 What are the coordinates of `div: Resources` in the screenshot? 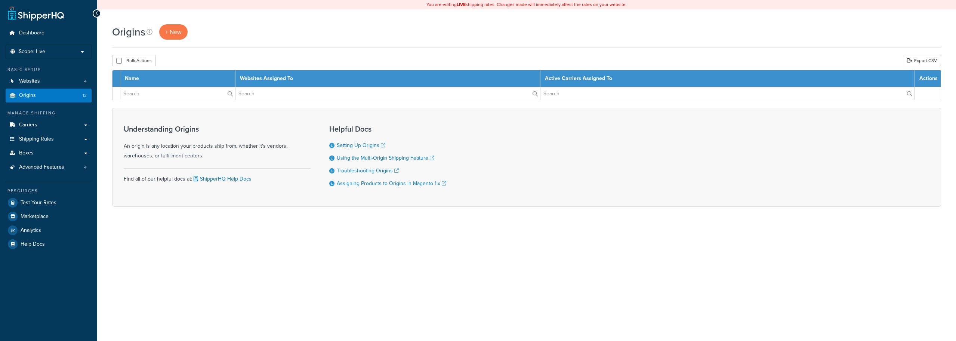 It's located at (49, 191).